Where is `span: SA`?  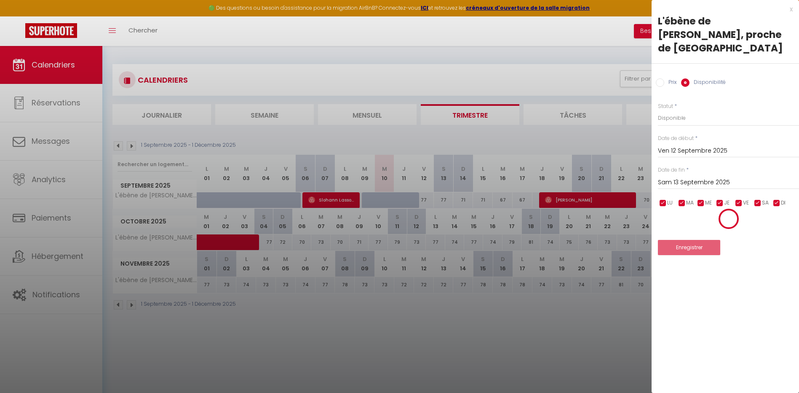
span: SA is located at coordinates (766, 203).